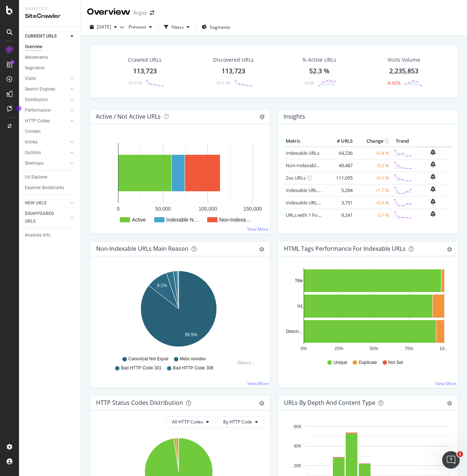  I want to click on div: Segments, so click(34, 68).